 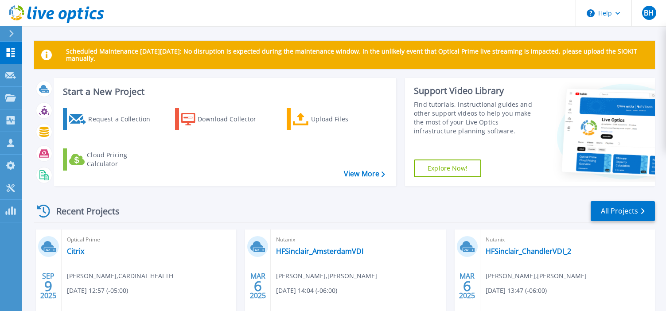 What do you see at coordinates (83, 211) in the screenshot?
I see `div: Recent Projects` at bounding box center [83, 211].